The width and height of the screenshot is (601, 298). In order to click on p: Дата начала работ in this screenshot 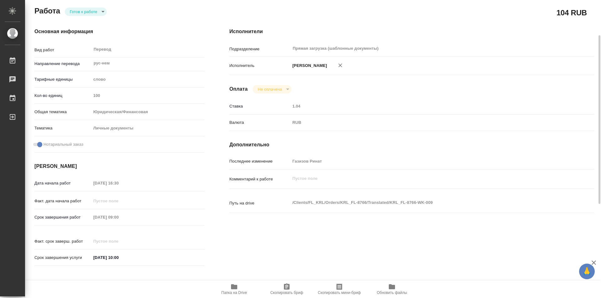, I will do `click(63, 183)`.